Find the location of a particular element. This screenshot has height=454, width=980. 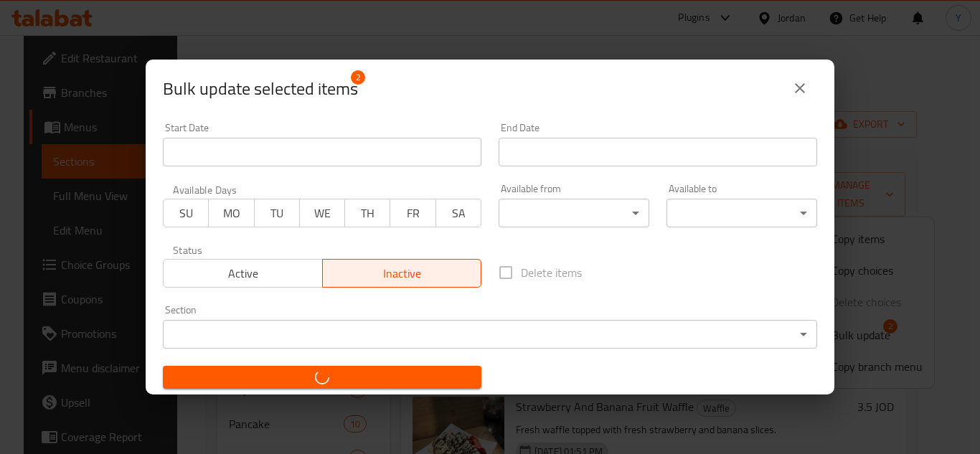

button: TH is located at coordinates (368, 213).